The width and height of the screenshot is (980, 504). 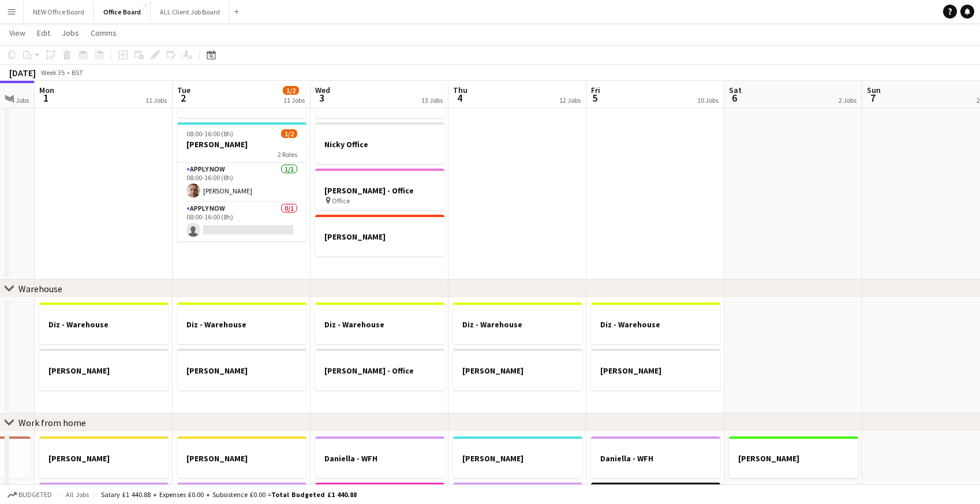 What do you see at coordinates (45, 98) in the screenshot?
I see `span: 1` at bounding box center [45, 98].